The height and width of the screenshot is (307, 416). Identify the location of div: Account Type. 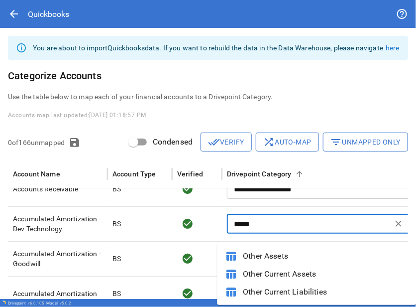
(134, 174).